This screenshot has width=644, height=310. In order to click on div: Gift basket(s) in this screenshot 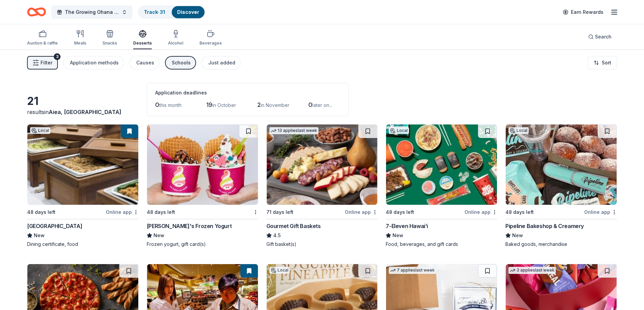, I will do `click(322, 244)`.